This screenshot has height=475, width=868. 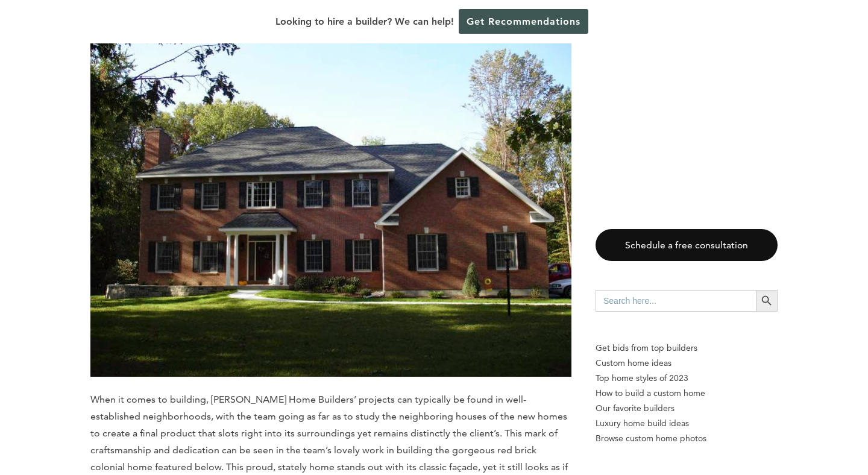 I want to click on svg: Search, so click(x=766, y=301).